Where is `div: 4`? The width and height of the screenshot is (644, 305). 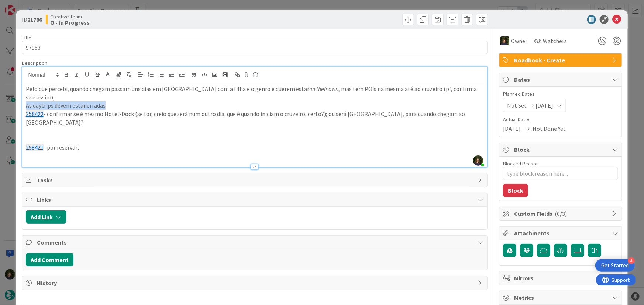
div: 4 is located at coordinates (632, 261).